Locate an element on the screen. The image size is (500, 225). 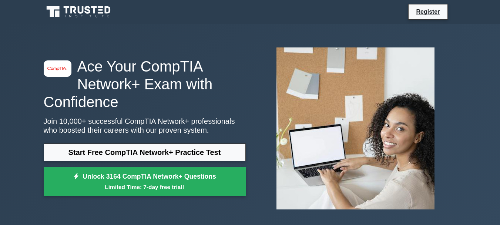
a: Register is located at coordinates (428, 11).